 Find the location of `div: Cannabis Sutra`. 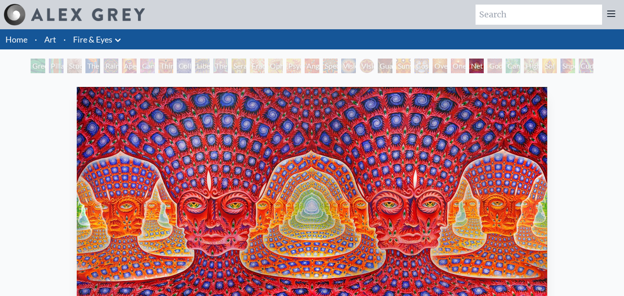

div: Cannabis Sutra is located at coordinates (148, 66).